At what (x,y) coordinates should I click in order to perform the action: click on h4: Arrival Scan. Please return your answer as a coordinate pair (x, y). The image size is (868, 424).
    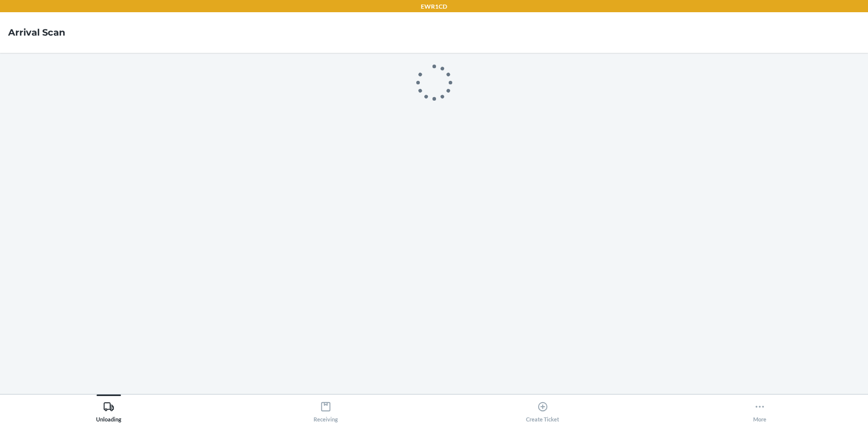
    Looking at the image, I should click on (37, 33).